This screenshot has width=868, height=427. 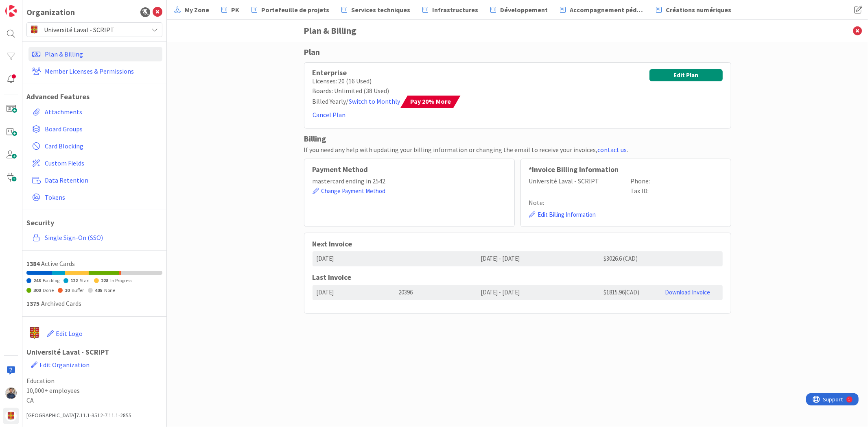 What do you see at coordinates (94, 97) in the screenshot?
I see `h1: Advanced Features` at bounding box center [94, 97].